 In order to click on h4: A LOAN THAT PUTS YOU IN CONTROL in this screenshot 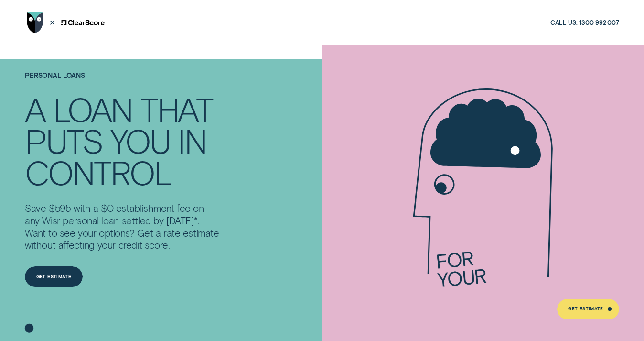, I will do `click(123, 140)`.